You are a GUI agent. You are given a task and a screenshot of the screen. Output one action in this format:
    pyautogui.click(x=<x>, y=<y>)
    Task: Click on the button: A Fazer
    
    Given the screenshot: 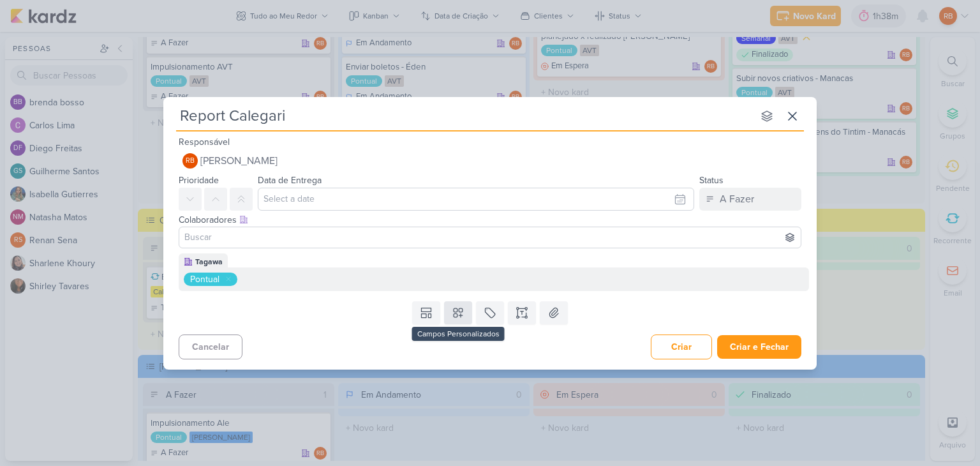 What is the action you would take?
    pyautogui.click(x=750, y=199)
    